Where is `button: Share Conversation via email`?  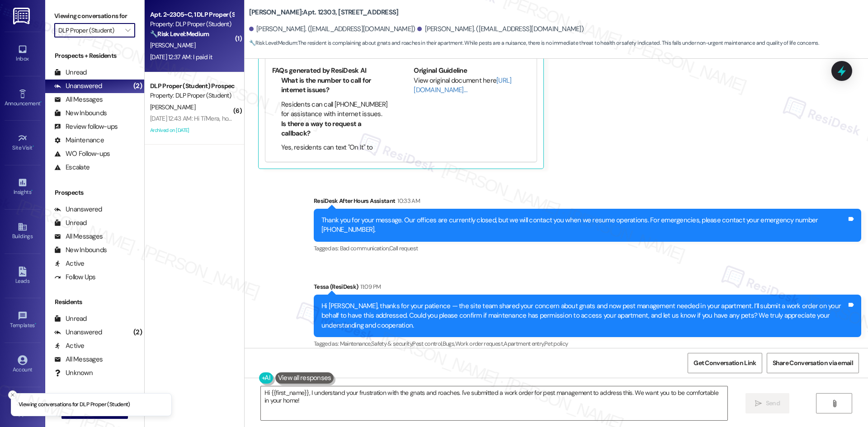
button: Share Conversation via email is located at coordinates (813, 363).